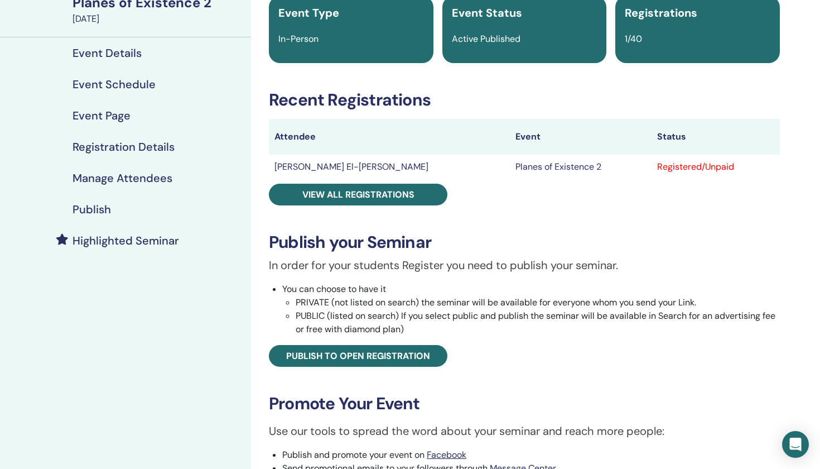 The height and width of the screenshot is (469, 820). Describe the element at coordinates (716, 167) in the screenshot. I see `div: Registered/Unpaid` at that location.